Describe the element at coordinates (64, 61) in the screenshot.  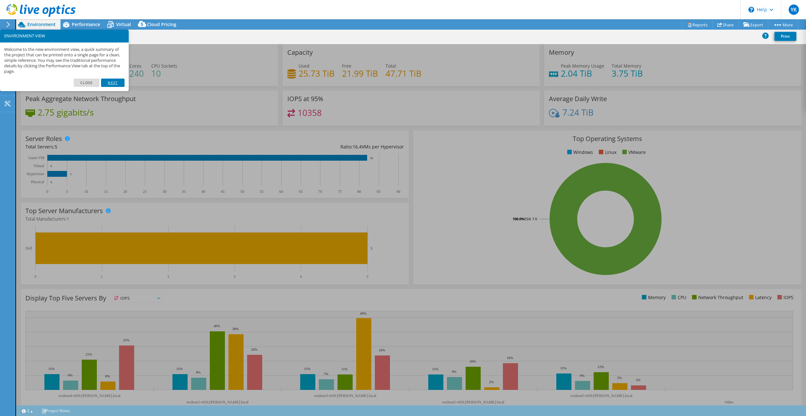
I see `p: Welcome to the new environment view, a quick summary of the project that can be printed onto a si...` at that location.